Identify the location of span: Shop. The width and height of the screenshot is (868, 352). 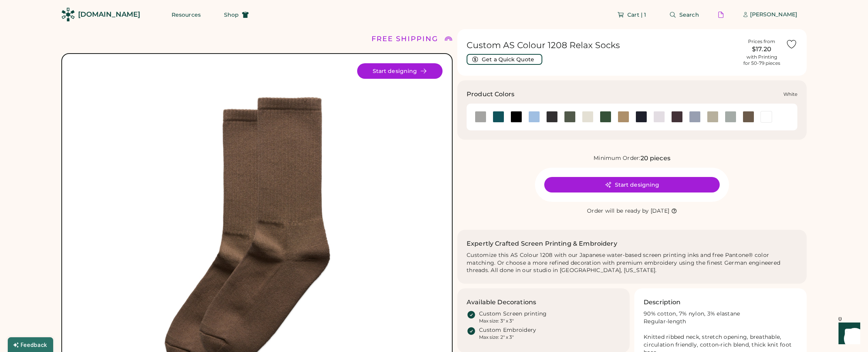
(231, 15).